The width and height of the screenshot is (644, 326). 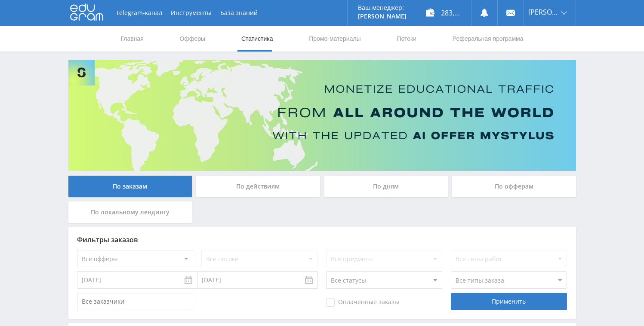 What do you see at coordinates (382, 8) in the screenshot?
I see `p: Ваш менеджер:` at bounding box center [382, 8].